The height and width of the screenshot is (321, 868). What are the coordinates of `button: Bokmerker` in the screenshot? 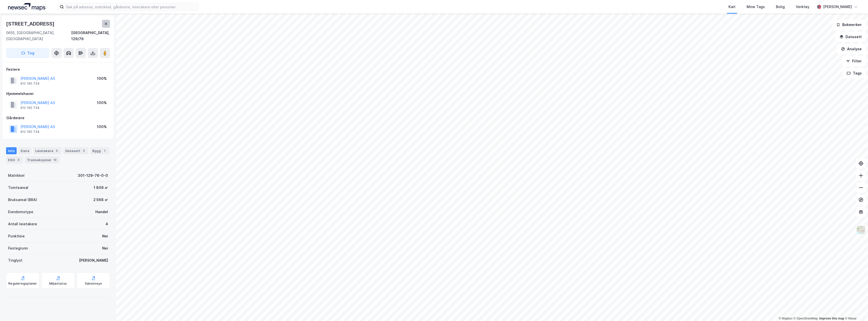 It's located at (849, 25).